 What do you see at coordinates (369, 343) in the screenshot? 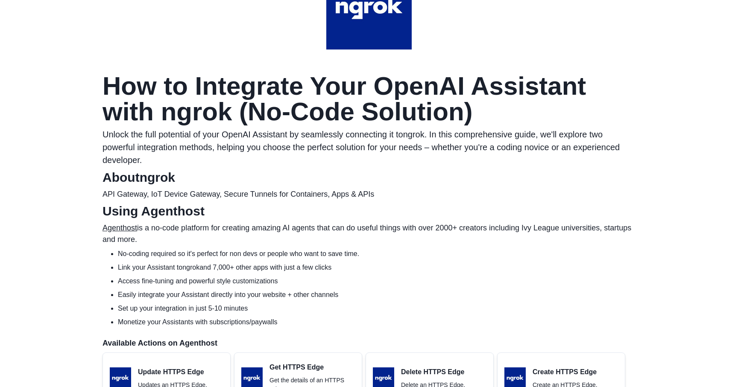
I see `p: Available Actions on Agenthost` at bounding box center [369, 343].